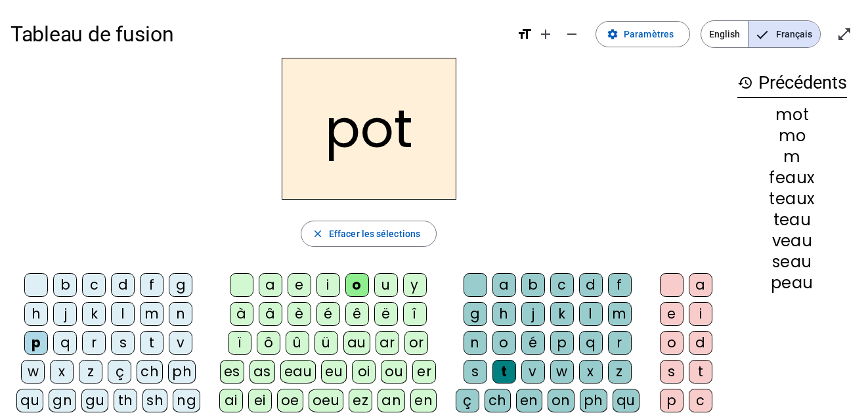 The width and height of the screenshot is (868, 417). What do you see at coordinates (792, 262) in the screenshot?
I see `div: seau` at bounding box center [792, 262].